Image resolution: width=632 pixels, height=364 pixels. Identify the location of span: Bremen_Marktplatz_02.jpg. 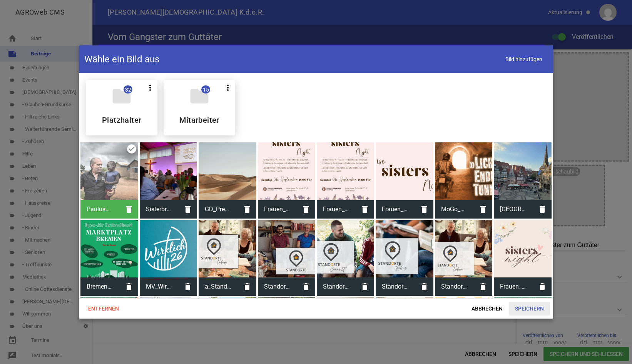
(513, 209).